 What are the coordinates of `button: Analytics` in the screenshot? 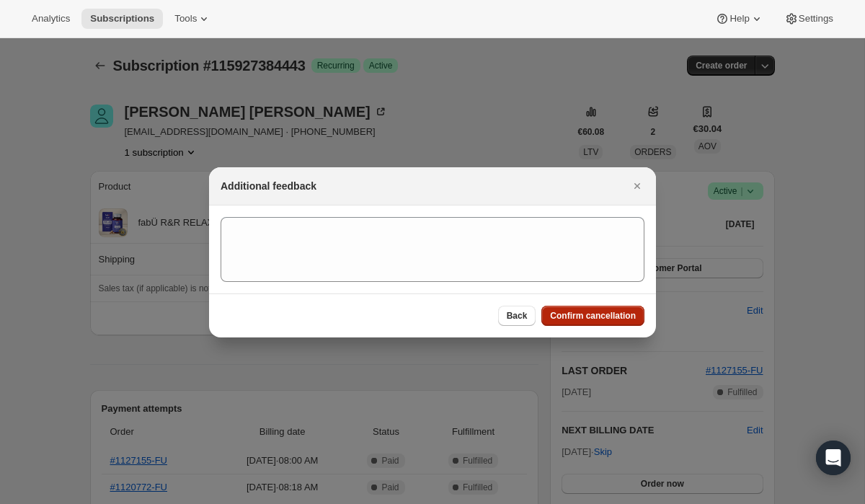 It's located at (51, 19).